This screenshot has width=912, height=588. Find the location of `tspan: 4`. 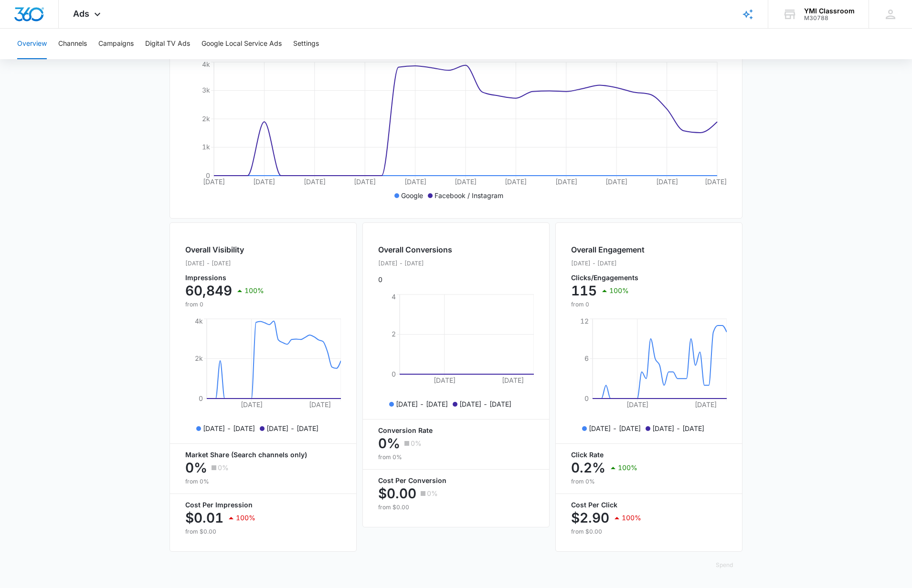

tspan: 4 is located at coordinates (393, 296).